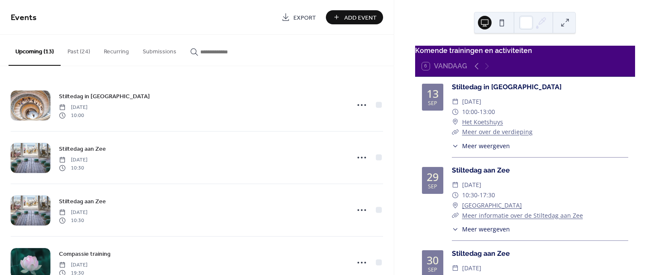 This screenshot has width=656, height=275. I want to click on span: 17:30, so click(487, 195).